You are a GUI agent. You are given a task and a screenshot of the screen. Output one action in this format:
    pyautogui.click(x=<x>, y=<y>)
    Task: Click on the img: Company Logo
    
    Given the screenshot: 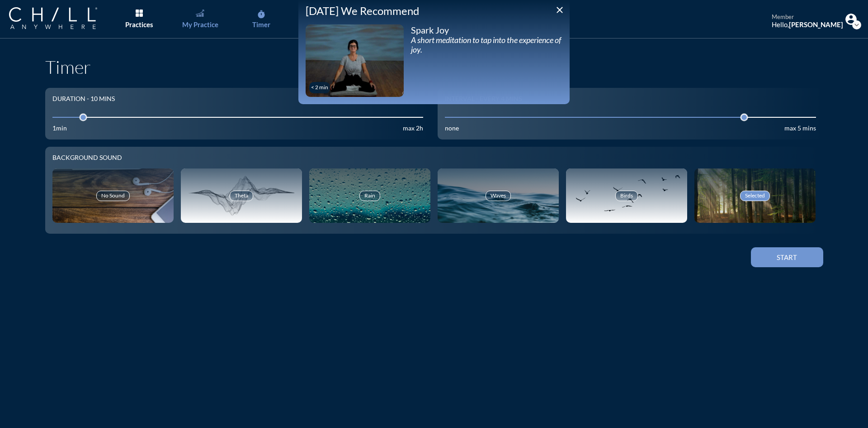 What is the action you would take?
    pyautogui.click(x=53, y=18)
    